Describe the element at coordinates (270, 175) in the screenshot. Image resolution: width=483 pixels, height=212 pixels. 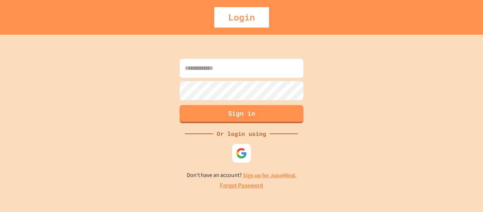
I see `a: Sign up for JuiceMind.` at that location.